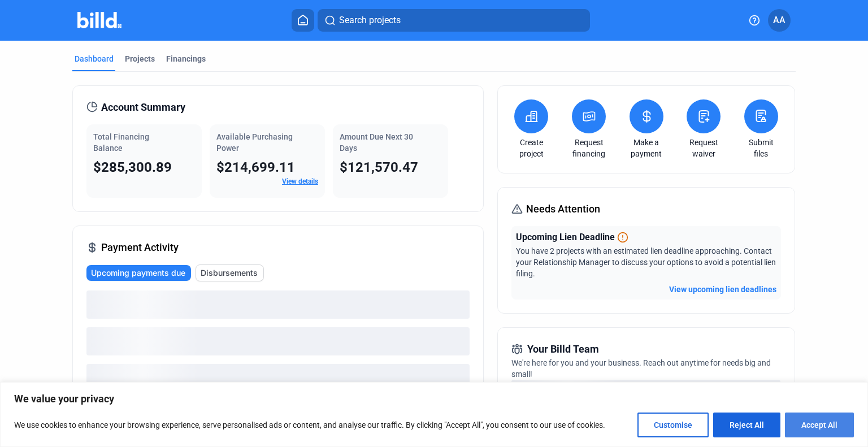 This screenshot has width=868, height=447. What do you see at coordinates (370, 21) in the screenshot?
I see `span: Search projects` at bounding box center [370, 21].